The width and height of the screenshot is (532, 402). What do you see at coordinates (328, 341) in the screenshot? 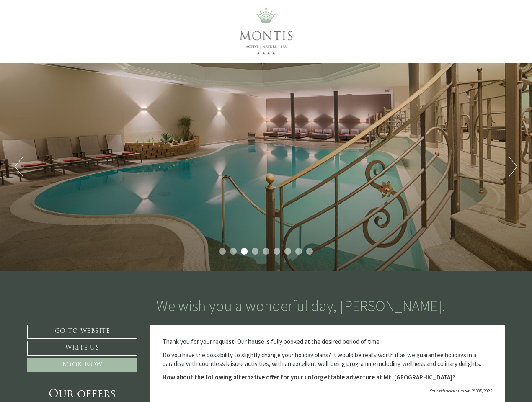
I see `p: Thank you for your request! Our house is fully booked at the desired period of time.` at bounding box center [328, 341].